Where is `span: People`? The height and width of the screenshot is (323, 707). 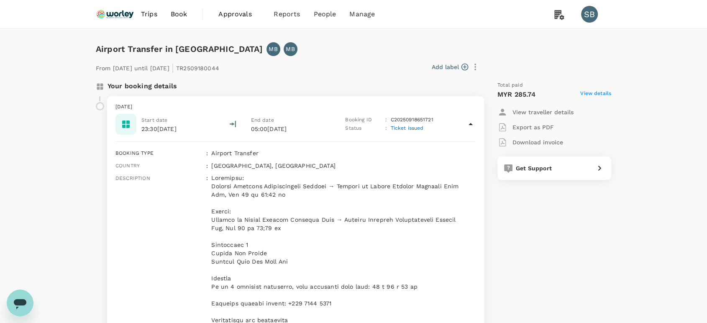
span: People is located at coordinates (325, 14).